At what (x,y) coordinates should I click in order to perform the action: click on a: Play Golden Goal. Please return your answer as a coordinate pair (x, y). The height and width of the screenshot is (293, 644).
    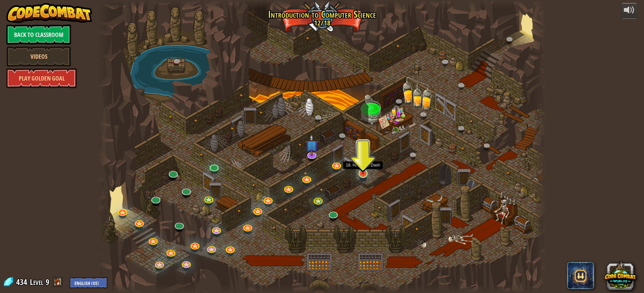
    Looking at the image, I should click on (42, 78).